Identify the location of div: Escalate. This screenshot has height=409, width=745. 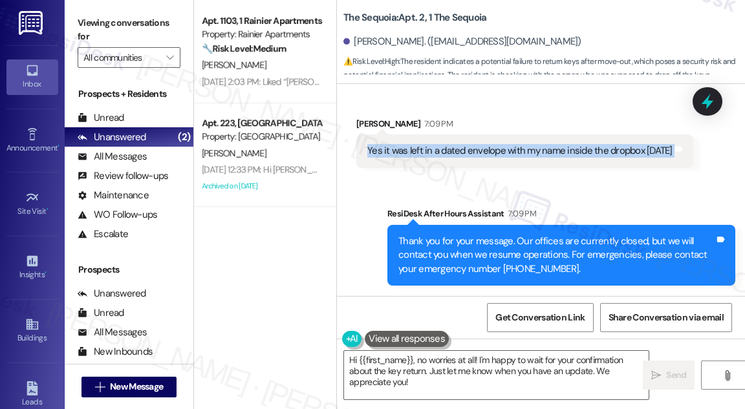
(103, 234).